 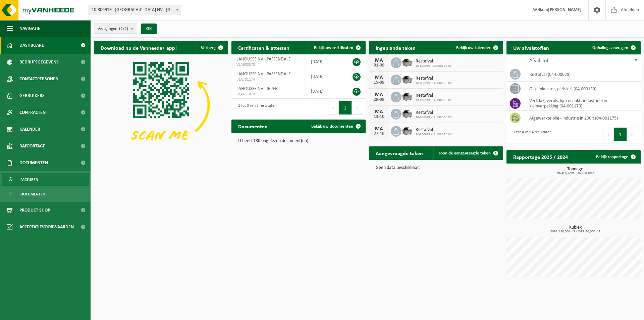 What do you see at coordinates (39, 62) in the screenshot?
I see `span: Bedrijfsgegevens` at bounding box center [39, 62].